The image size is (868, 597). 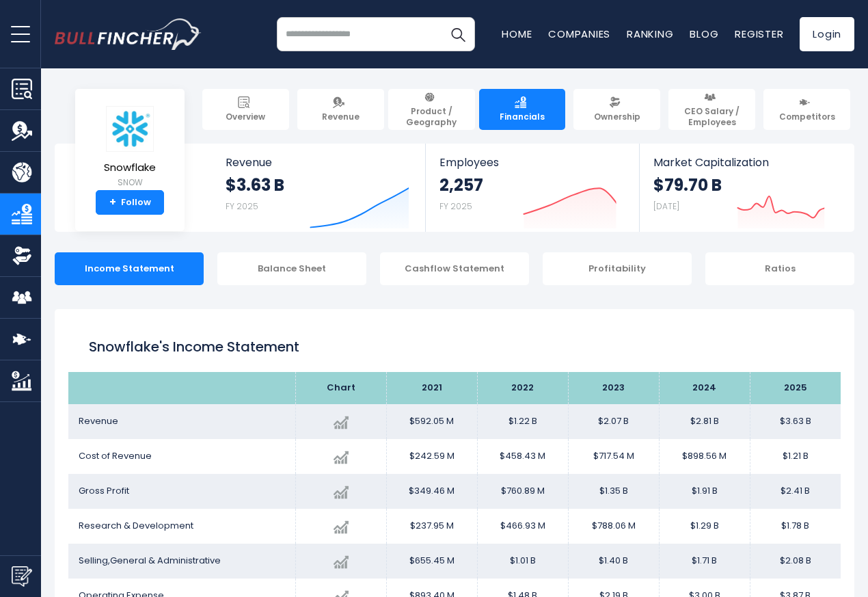 What do you see at coordinates (432, 109) in the screenshot?
I see `a: Product / Geography` at bounding box center [432, 109].